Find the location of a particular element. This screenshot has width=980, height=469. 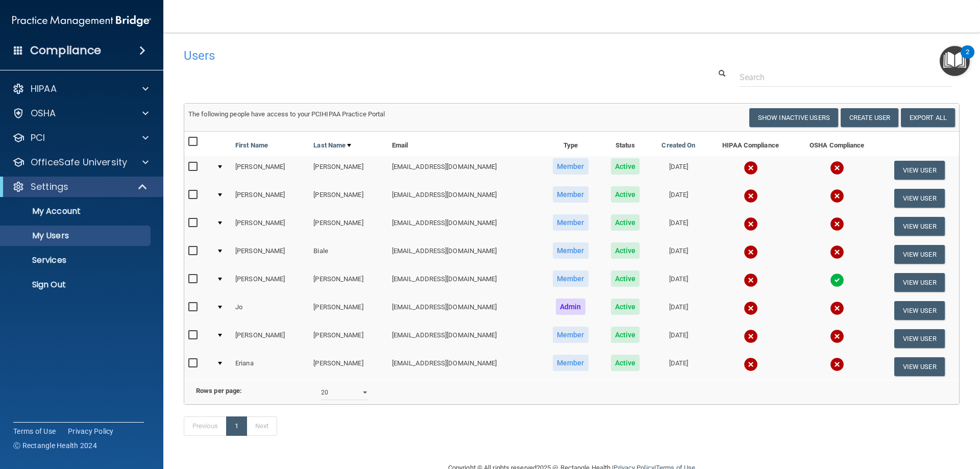

td: Jo is located at coordinates (270, 310).